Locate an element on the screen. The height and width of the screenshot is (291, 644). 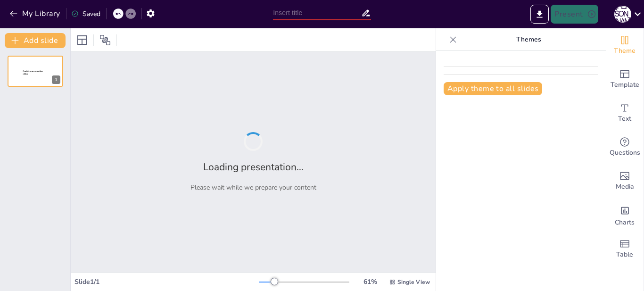
span: Template is located at coordinates (625, 85).